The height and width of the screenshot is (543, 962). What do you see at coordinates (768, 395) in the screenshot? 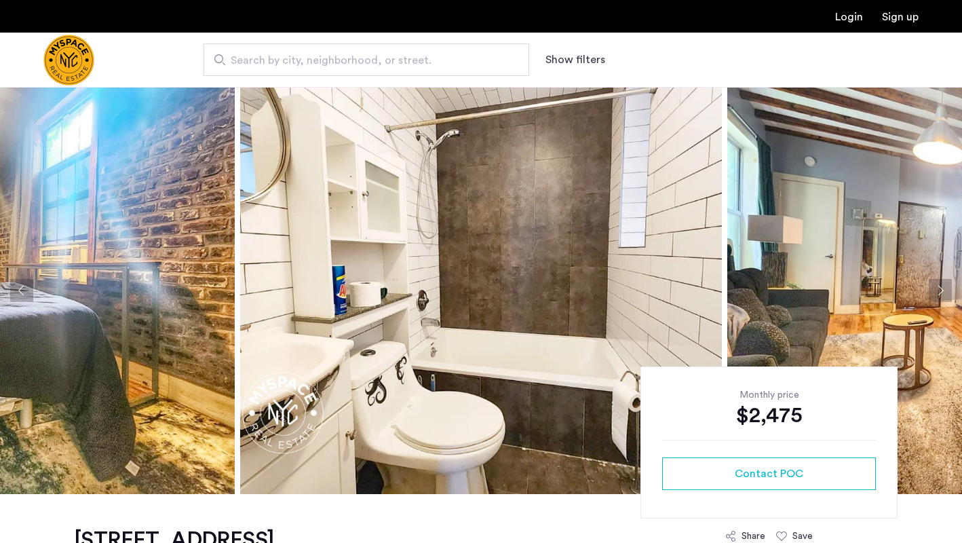
I see `div: Monthly price` at bounding box center [768, 395].